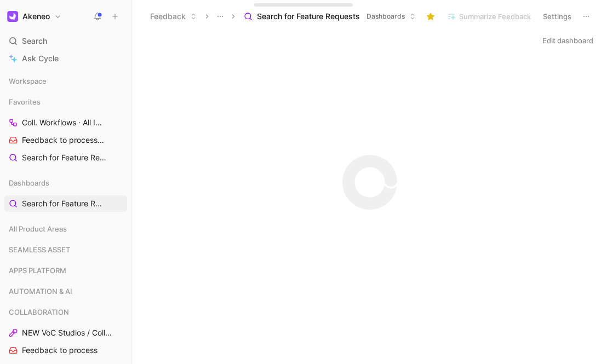 This screenshot has width=607, height=364. I want to click on h1: Akeneo, so click(36, 17).